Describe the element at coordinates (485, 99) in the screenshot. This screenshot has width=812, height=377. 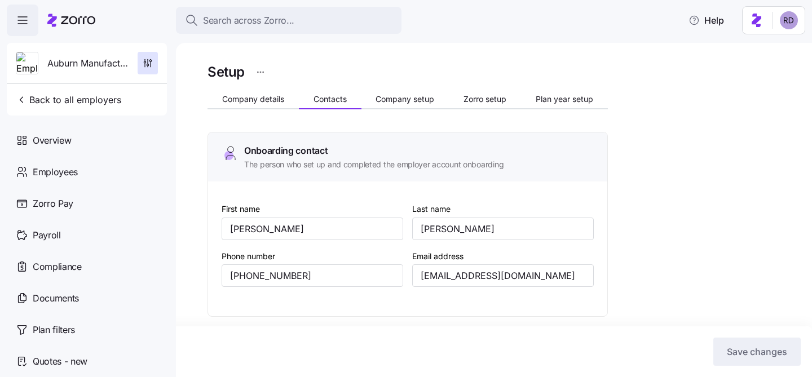
I see `span: Zorro setup` at that location.